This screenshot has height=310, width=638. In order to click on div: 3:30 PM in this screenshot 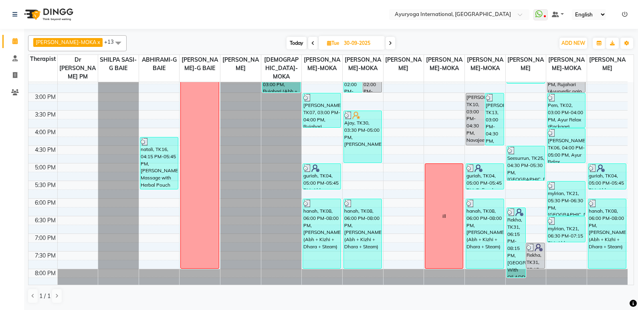, I will do `click(45, 115)`.